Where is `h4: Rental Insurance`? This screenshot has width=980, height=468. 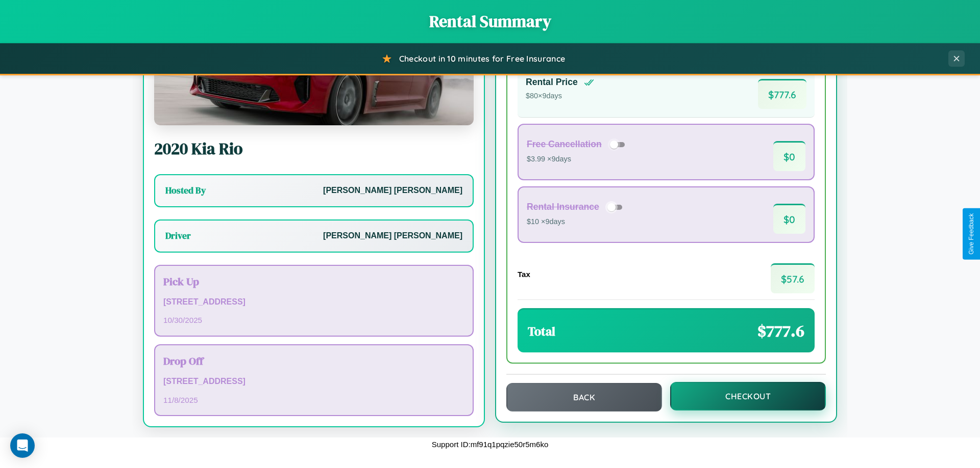 h4: Rental Insurance is located at coordinates (562, 207).